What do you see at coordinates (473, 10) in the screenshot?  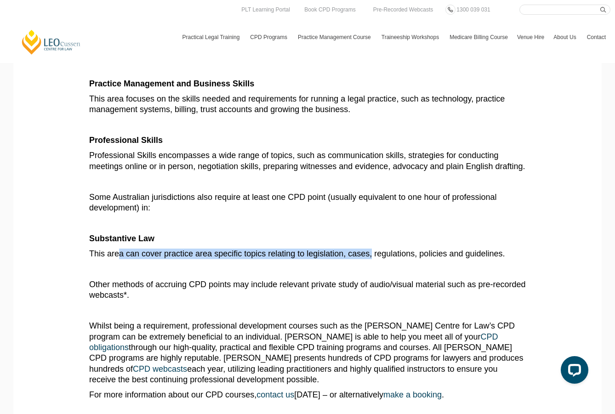 I see `span: 1300 039 031` at bounding box center [473, 10].